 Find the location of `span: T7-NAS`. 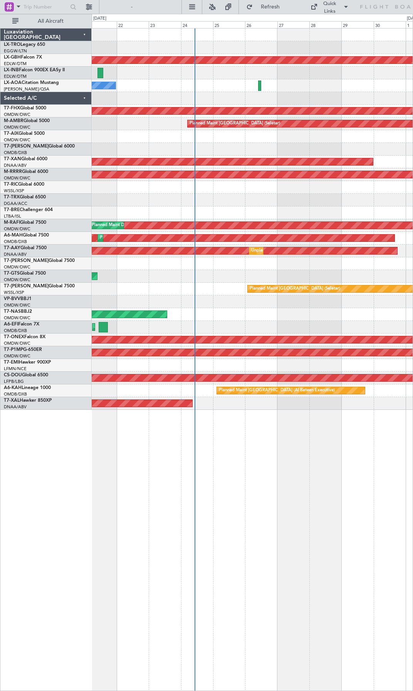

span: T7-NAS is located at coordinates (12, 312).